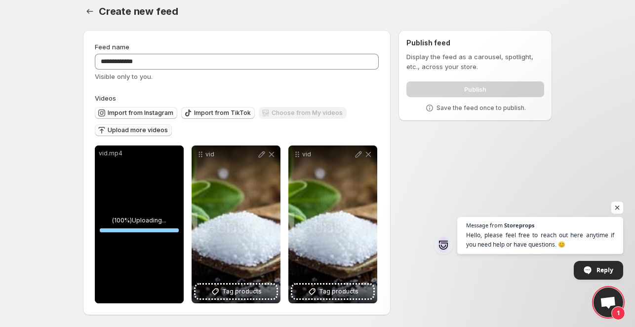  Describe the element at coordinates (136, 113) in the screenshot. I see `button: Import from Instagram` at that location.